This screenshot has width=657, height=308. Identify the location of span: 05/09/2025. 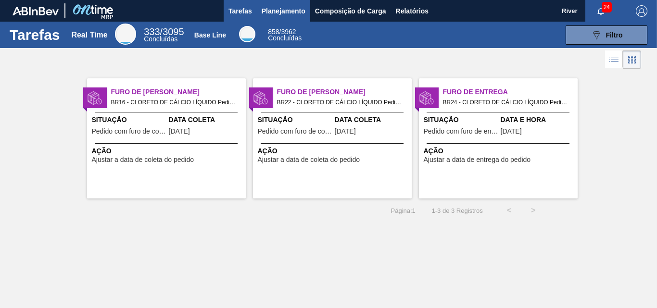
(179, 131).